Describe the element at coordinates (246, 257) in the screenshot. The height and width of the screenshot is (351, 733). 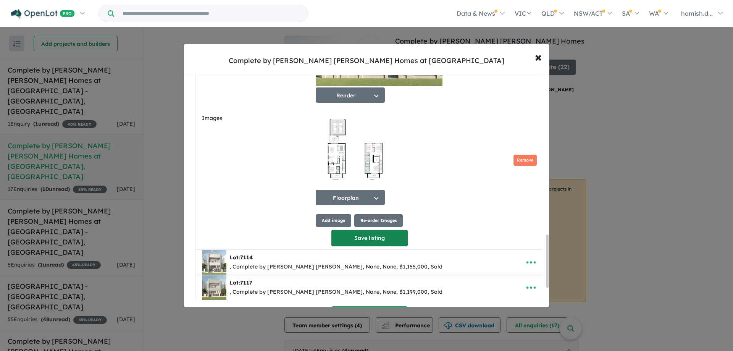
I see `span: 7114` at that location.